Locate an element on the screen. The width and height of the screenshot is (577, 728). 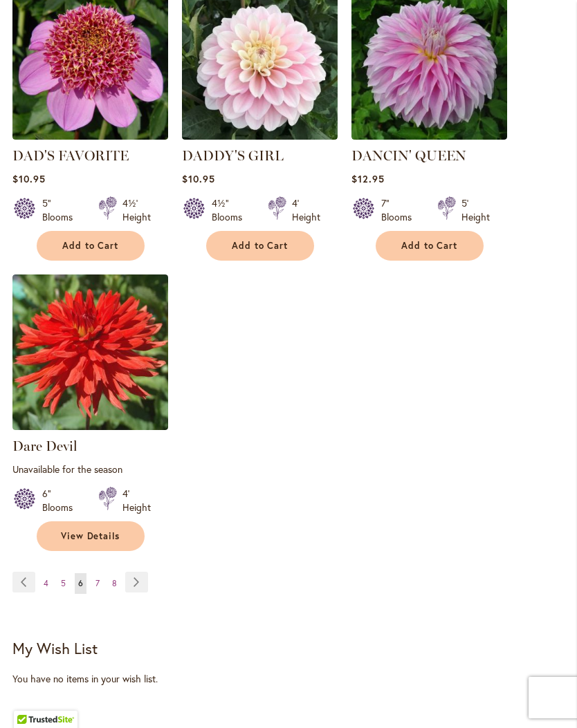
span: 8 is located at coordinates (114, 583).